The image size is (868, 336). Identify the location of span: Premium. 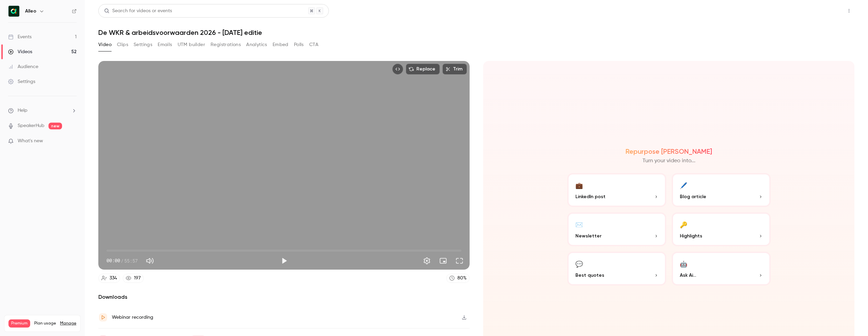
(19, 323).